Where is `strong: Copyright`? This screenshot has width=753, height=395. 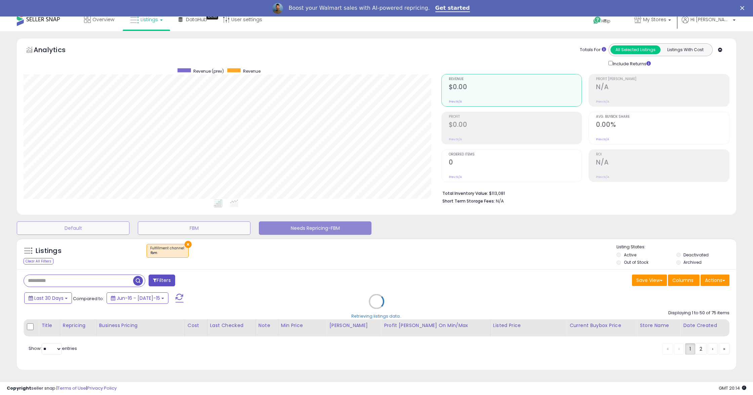 strong: Copyright is located at coordinates (19, 388).